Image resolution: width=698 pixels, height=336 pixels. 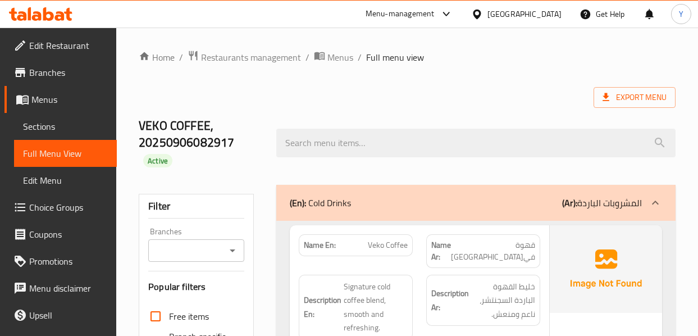 What do you see at coordinates (606, 269) in the screenshot?
I see `img: Ae5nvW7+0k+MAAAAAElFTkSuQmCC` at bounding box center [606, 269].